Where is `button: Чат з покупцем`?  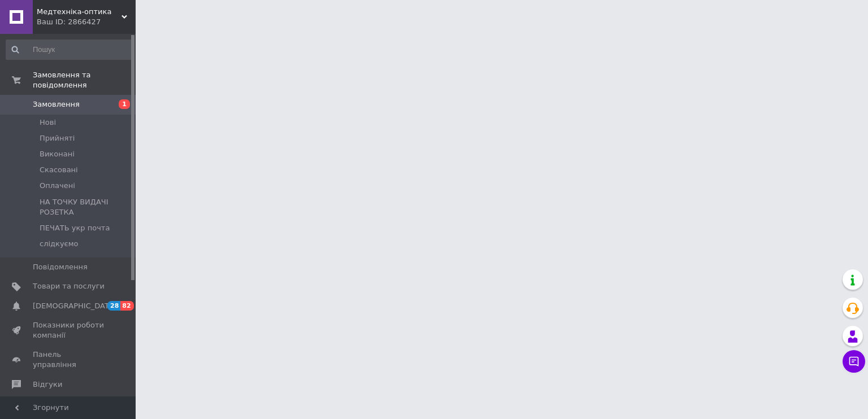 button: Чат з покупцем is located at coordinates (854, 361).